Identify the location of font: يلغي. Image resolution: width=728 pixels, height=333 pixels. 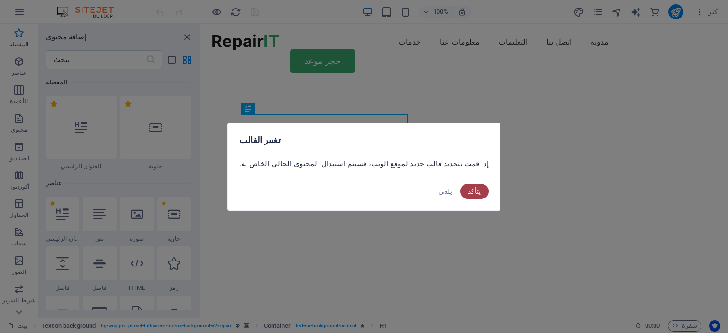
(446, 191).